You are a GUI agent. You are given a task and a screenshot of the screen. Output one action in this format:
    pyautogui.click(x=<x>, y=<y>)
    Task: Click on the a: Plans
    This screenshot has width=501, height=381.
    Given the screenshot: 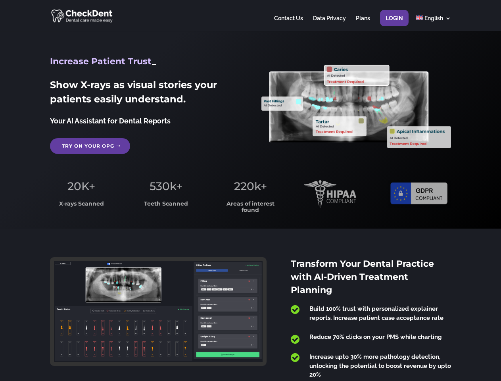 What is the action you would take?
    pyautogui.click(x=363, y=23)
    